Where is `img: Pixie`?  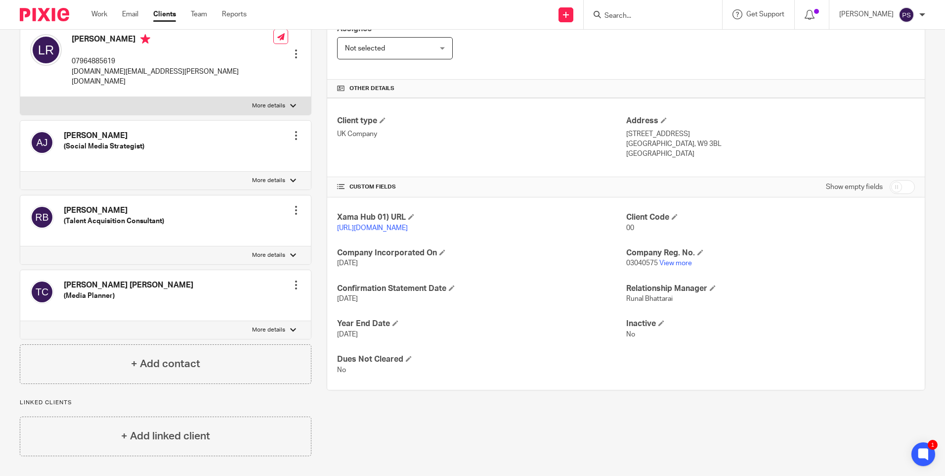
img: Pixie is located at coordinates (44, 14).